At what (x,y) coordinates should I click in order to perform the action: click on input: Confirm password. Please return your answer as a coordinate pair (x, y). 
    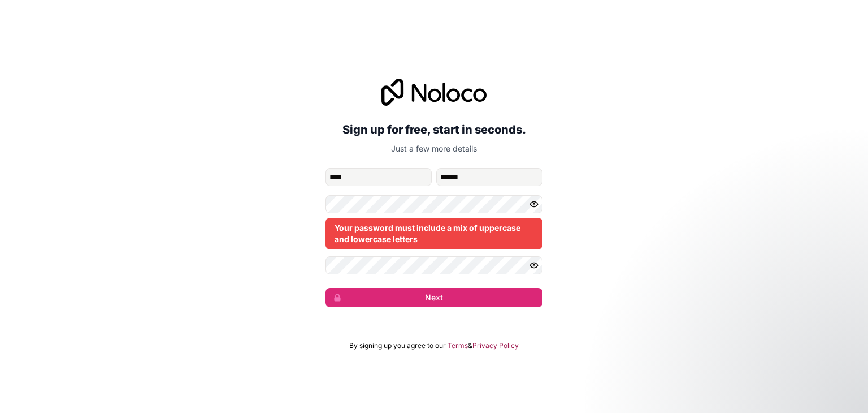
    Looking at the image, I should click on (434, 265).